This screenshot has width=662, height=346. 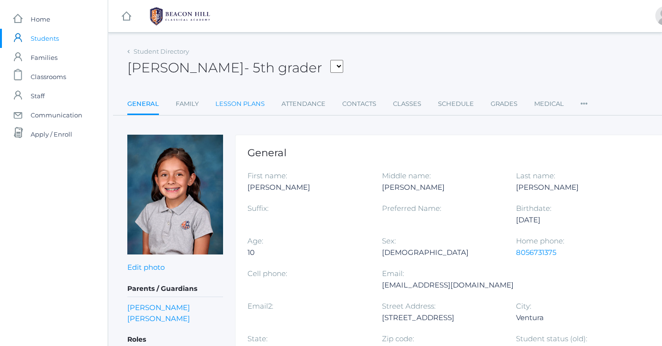 I want to click on label: Age:, so click(x=255, y=240).